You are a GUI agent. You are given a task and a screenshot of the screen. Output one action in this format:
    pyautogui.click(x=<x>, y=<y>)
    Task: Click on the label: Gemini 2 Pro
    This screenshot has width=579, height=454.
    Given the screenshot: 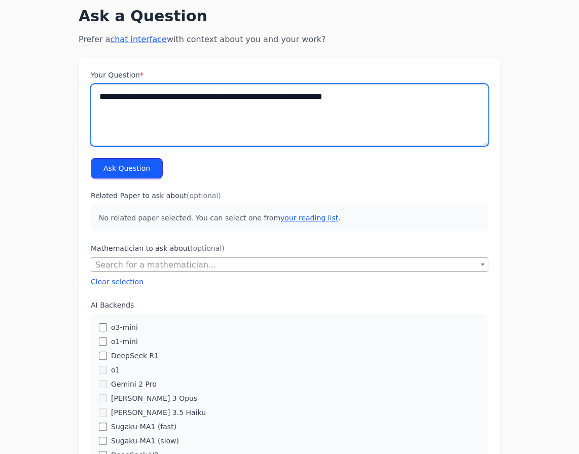 What is the action you would take?
    pyautogui.click(x=134, y=384)
    